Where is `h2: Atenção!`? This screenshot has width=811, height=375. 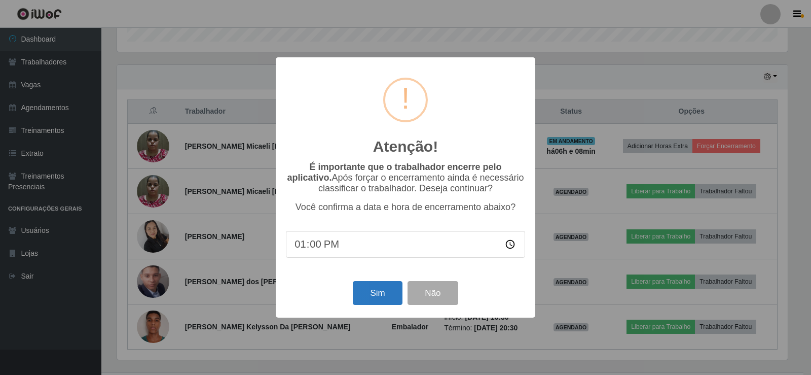 h2: Atenção! is located at coordinates (405, 146).